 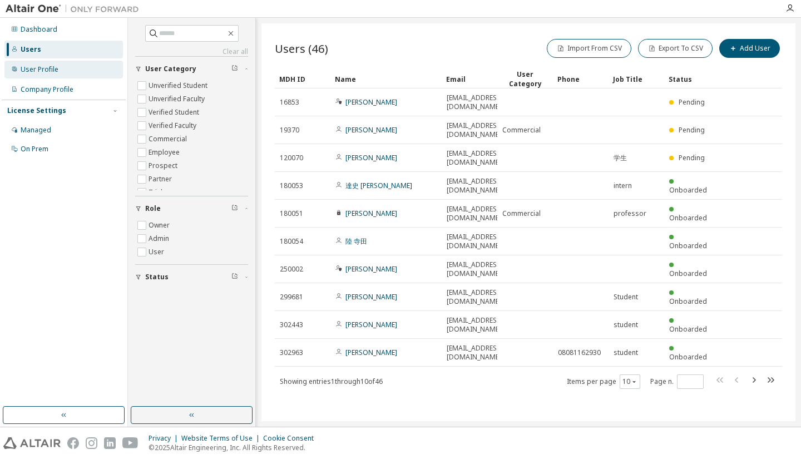 I want to click on span: 16853, so click(x=289, y=102).